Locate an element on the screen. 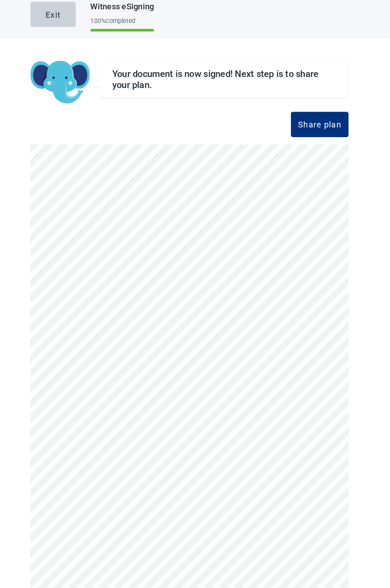 This screenshot has height=588, width=390. h1: Witness eSigning is located at coordinates (130, 14).